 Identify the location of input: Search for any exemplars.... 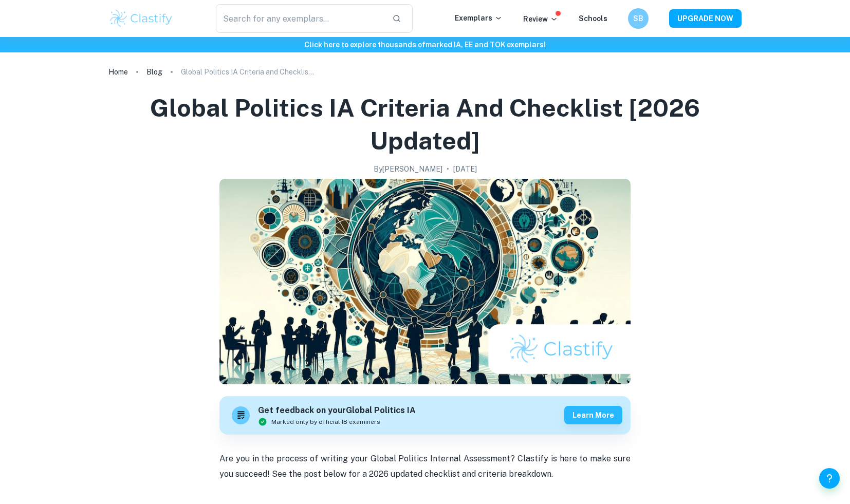
(300, 19).